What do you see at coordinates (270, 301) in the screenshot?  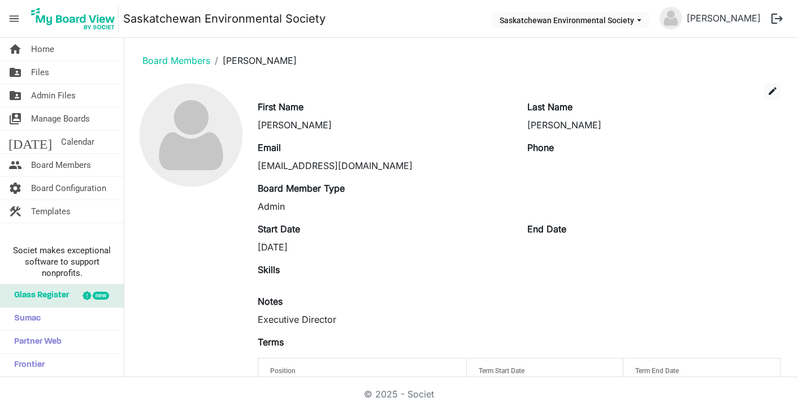 I see `label: Notes` at bounding box center [270, 301].